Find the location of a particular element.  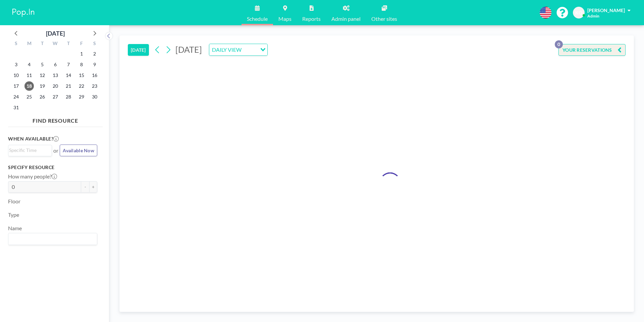

span: Monday, August 18, 2025 is located at coordinates (29, 86).